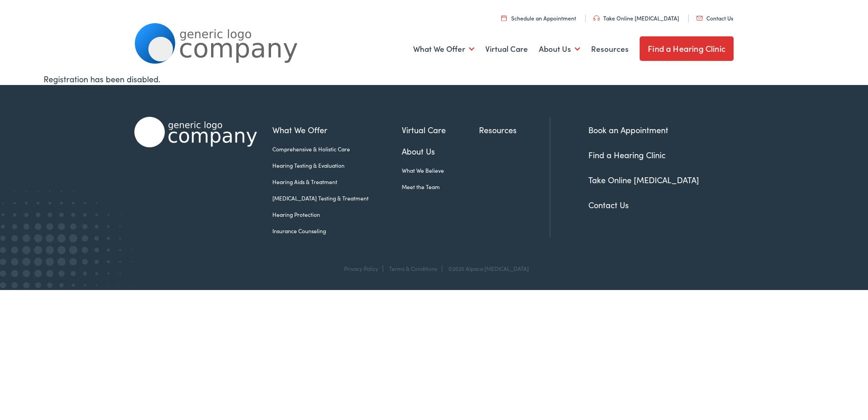 This screenshot has width=868, height=420. What do you see at coordinates (538, 18) in the screenshot?
I see `a: Schedule an Appointment` at bounding box center [538, 18].